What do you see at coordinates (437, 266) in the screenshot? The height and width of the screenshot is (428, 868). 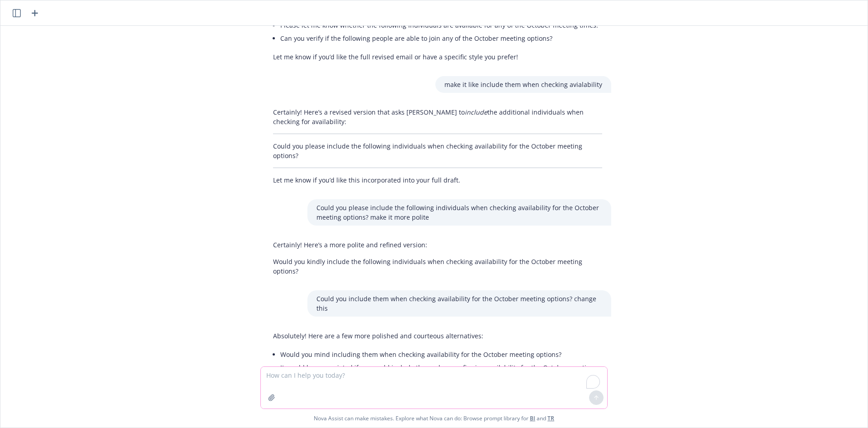 I see `p: Would you kindly include the following individuals when checking availability for the October mee...` at bounding box center [437, 266].